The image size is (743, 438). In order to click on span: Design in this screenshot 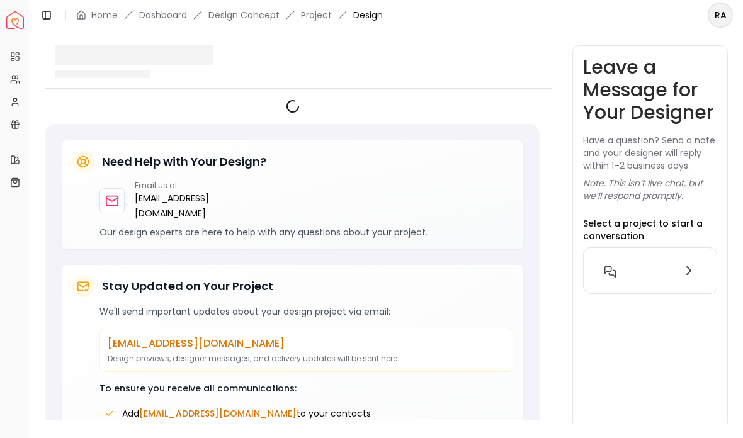, I will do `click(368, 15)`.